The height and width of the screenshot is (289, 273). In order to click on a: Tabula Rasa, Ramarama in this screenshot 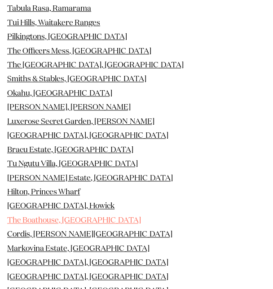, I will do `click(49, 9)`.